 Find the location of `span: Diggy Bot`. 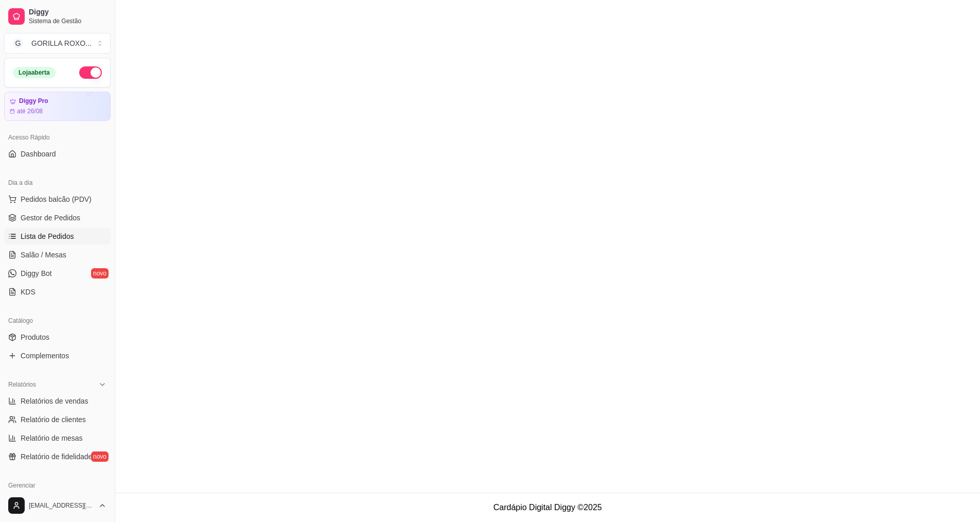

span: Diggy Bot is located at coordinates (36, 273).